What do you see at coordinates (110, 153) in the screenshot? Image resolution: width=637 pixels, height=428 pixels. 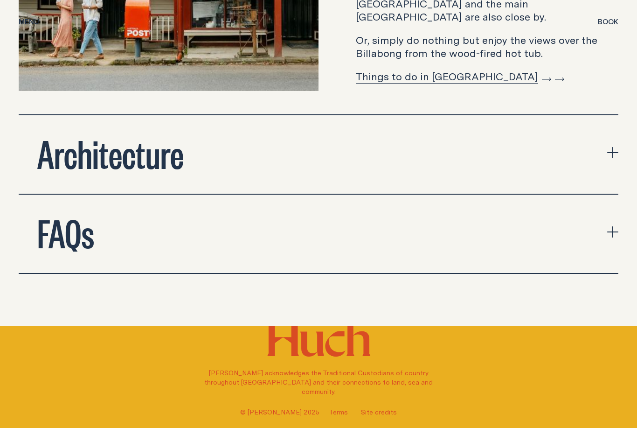 I see `h2: Architecture` at bounding box center [110, 153].